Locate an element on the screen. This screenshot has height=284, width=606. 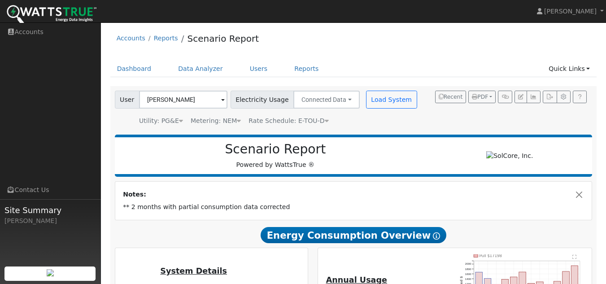
i: Show Help is located at coordinates (436, 236).